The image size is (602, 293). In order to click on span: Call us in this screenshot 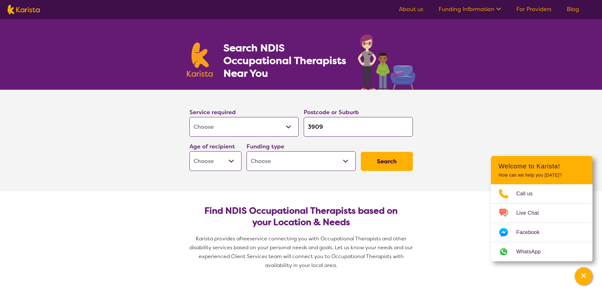, I will do `click(529, 194)`.